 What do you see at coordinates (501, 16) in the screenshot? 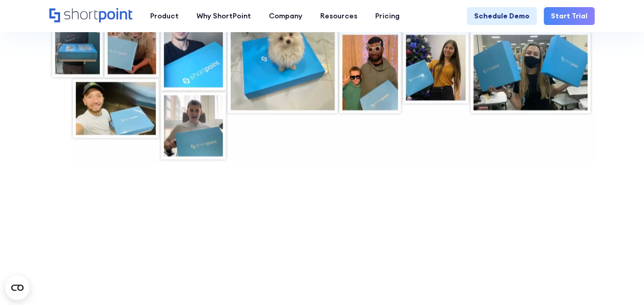
I see `a: Schedule Demo` at bounding box center [501, 16].